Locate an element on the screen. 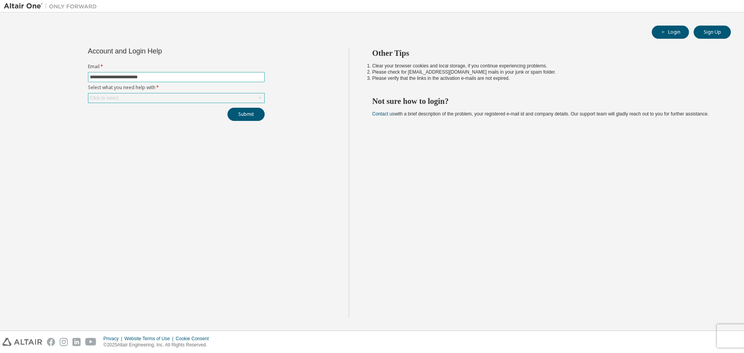 This screenshot has height=353, width=744. button: Submit is located at coordinates (246, 114).